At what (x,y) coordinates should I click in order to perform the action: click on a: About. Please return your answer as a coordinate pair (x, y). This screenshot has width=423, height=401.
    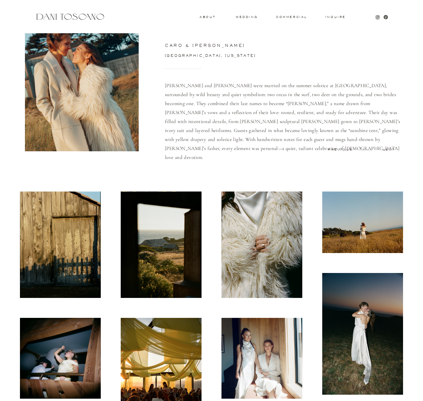
    Looking at the image, I should click on (207, 17).